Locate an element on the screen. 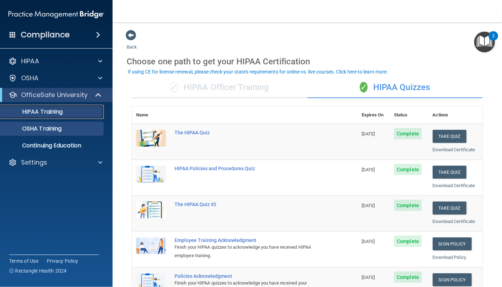 The image size is (502, 287). div: HIPAA Officer Training is located at coordinates (220, 88).